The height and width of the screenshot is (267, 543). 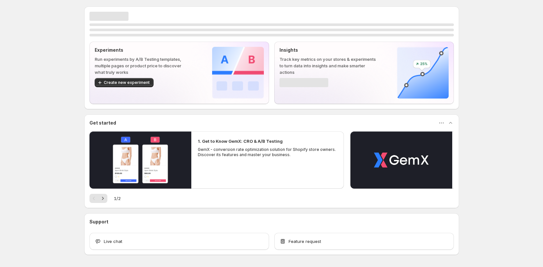 I want to click on img: Insights, so click(x=423, y=73).